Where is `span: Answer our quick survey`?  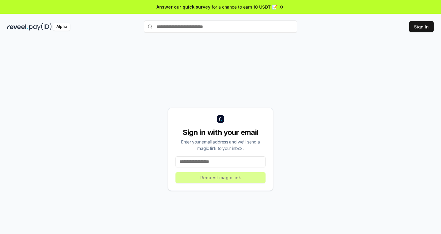 span: Answer our quick survey is located at coordinates (183, 7).